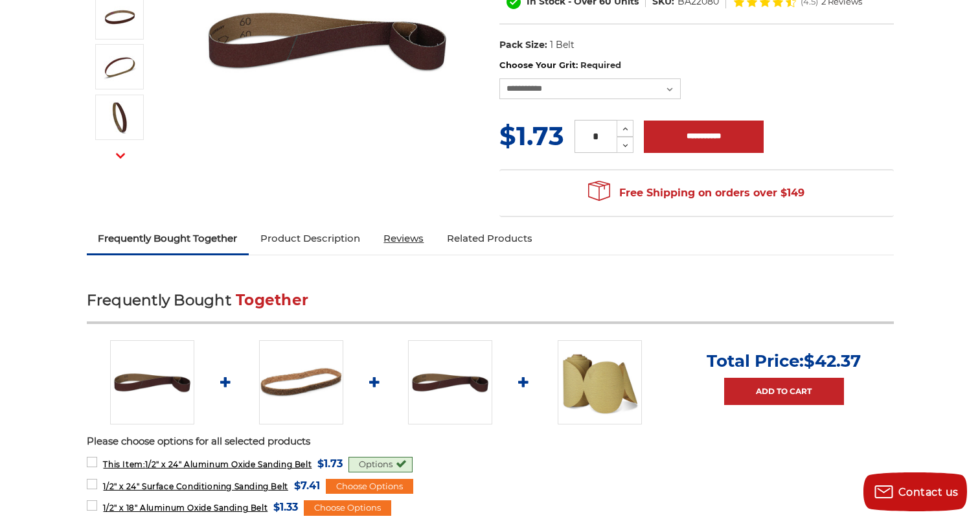 Image resolution: width=980 pixels, height=521 pixels. What do you see at coordinates (120, 156) in the screenshot?
I see `button: Next` at bounding box center [120, 156].